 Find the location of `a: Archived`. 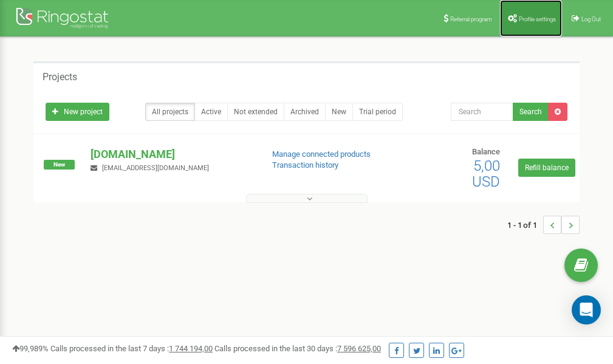

a: Archived is located at coordinates (304, 112).